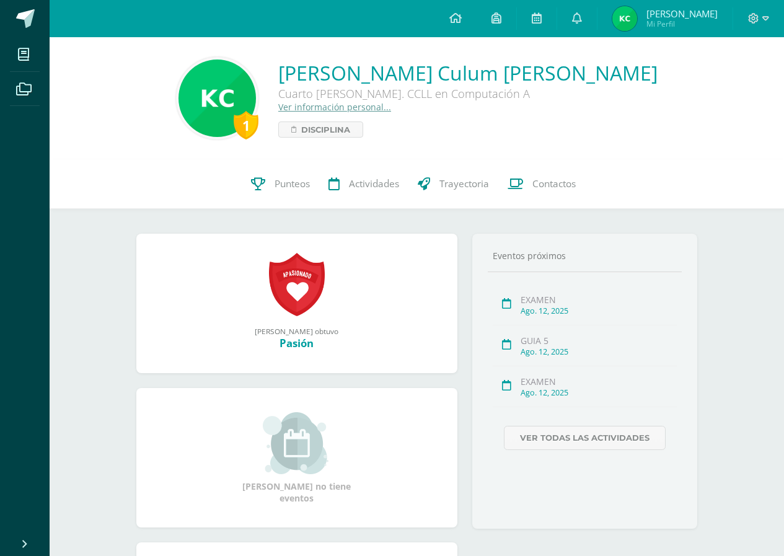 The width and height of the screenshot is (784, 556). What do you see at coordinates (682, 24) in the screenshot?
I see `span: Mi Perfil` at bounding box center [682, 24].